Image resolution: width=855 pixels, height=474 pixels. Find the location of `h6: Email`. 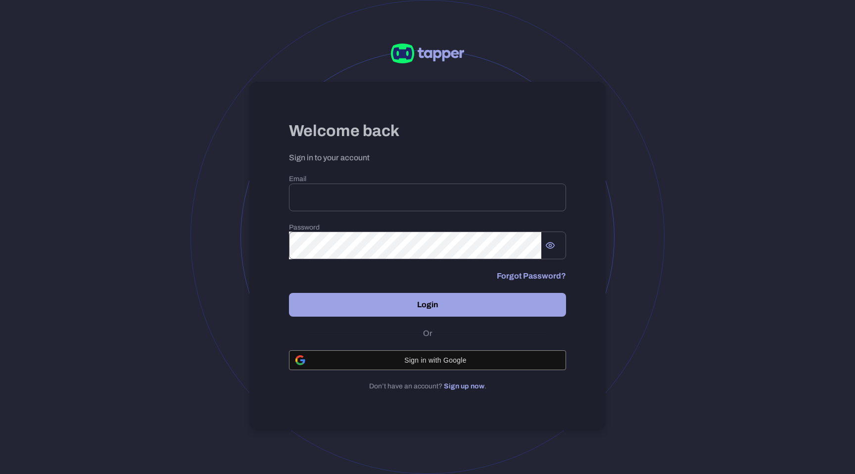

h6: Email is located at coordinates (427, 179).